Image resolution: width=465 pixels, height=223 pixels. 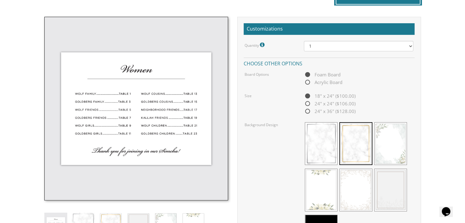 What do you see at coordinates (330, 96) in the screenshot?
I see `span: 18" x 24" ($100.00)` at bounding box center [330, 96].